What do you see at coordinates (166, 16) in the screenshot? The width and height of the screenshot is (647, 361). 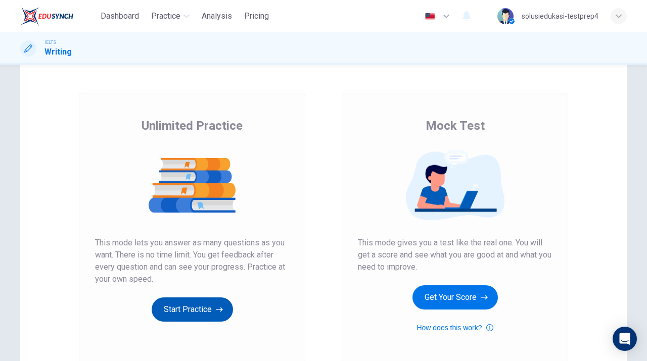 I see `span: Practice` at bounding box center [166, 16].